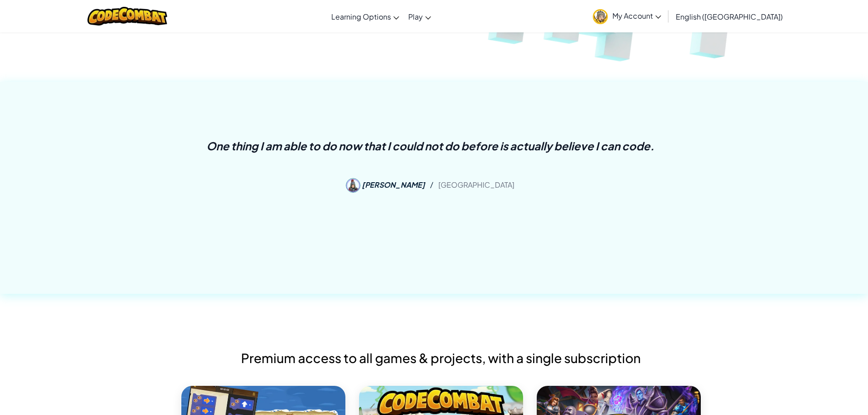  What do you see at coordinates (627, 16) in the screenshot?
I see `a: My Account` at bounding box center [627, 16].